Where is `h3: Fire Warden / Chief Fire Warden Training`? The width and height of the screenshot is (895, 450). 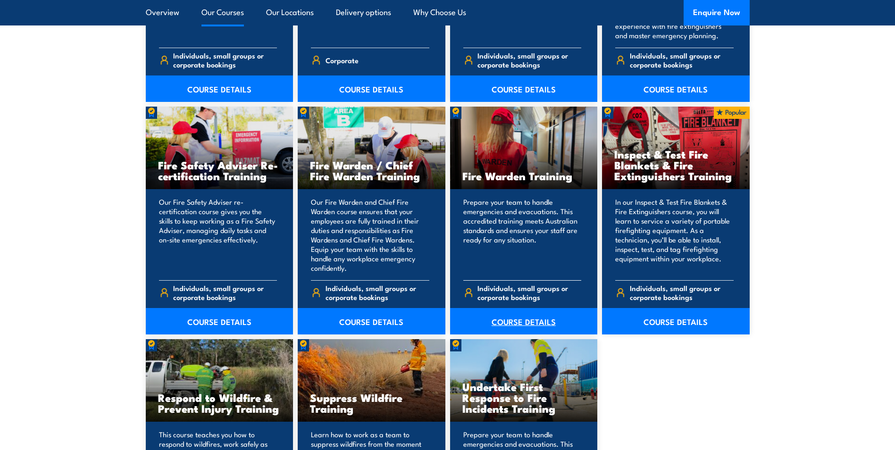
h3: Fire Warden / Chief Fire Warden Training is located at coordinates (371, 170).